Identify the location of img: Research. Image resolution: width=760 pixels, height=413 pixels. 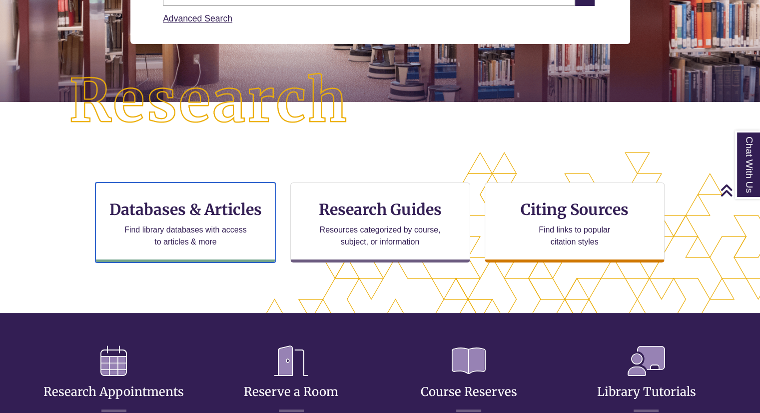
(209, 101).